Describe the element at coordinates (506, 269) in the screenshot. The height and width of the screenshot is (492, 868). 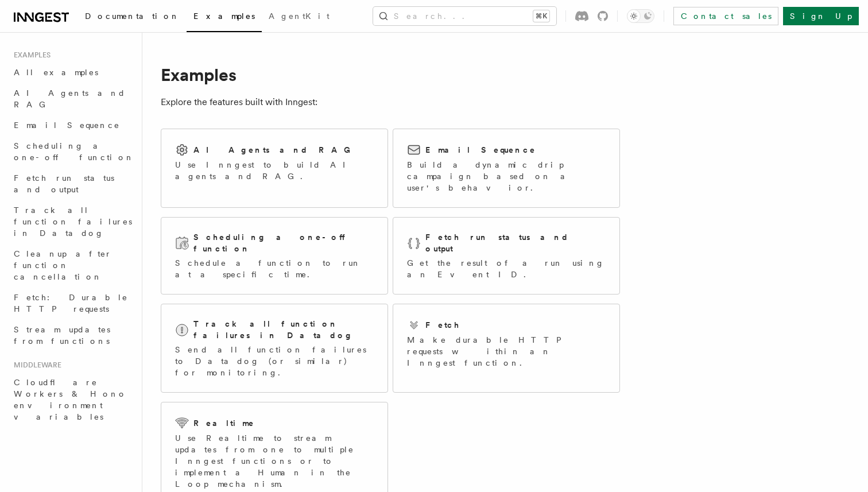
I see `p: Get the result of a run using an Event ID.` at that location.